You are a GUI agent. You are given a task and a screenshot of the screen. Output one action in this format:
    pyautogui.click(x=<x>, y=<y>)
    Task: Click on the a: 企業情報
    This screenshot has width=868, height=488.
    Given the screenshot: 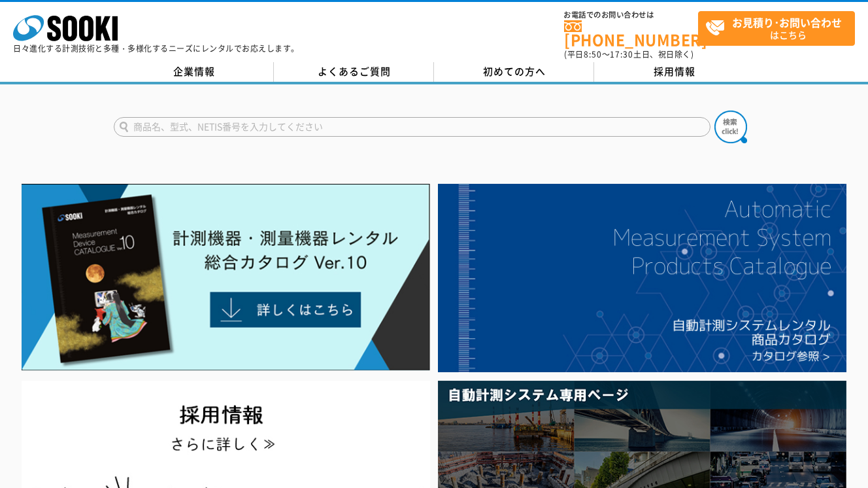 What is the action you would take?
    pyautogui.click(x=193, y=72)
    